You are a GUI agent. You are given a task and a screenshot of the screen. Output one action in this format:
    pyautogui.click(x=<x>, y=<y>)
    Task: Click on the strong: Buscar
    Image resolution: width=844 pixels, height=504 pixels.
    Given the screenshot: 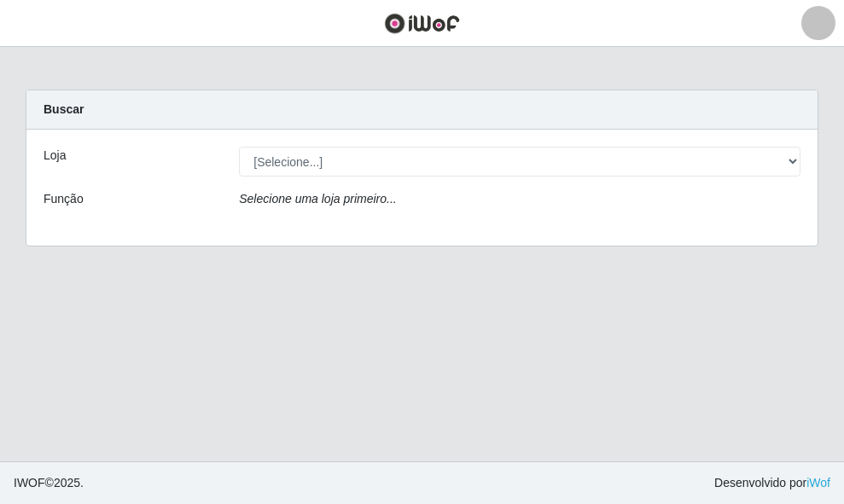 What is the action you would take?
    pyautogui.click(x=63, y=110)
    